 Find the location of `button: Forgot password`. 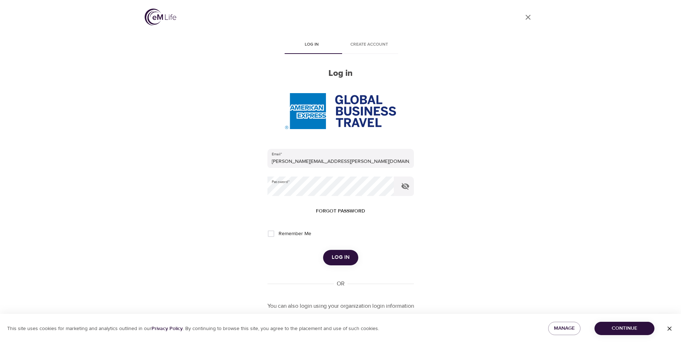

button: Forgot password is located at coordinates (340, 211).